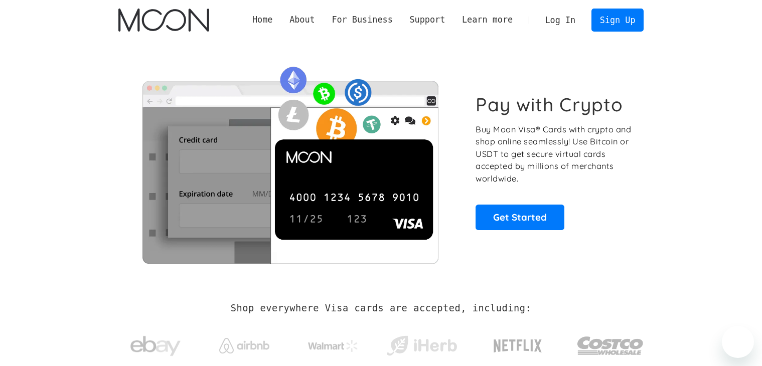 The width and height of the screenshot is (762, 366). What do you see at coordinates (381, 308) in the screenshot?
I see `h2: Shop everywhere Visa cards are accepted, including:` at bounding box center [381, 308].